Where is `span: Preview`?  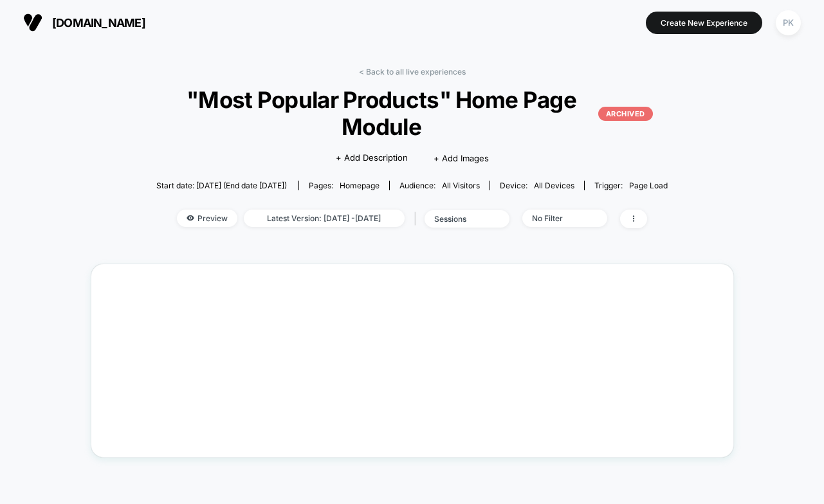
span: Preview is located at coordinates (208, 218).